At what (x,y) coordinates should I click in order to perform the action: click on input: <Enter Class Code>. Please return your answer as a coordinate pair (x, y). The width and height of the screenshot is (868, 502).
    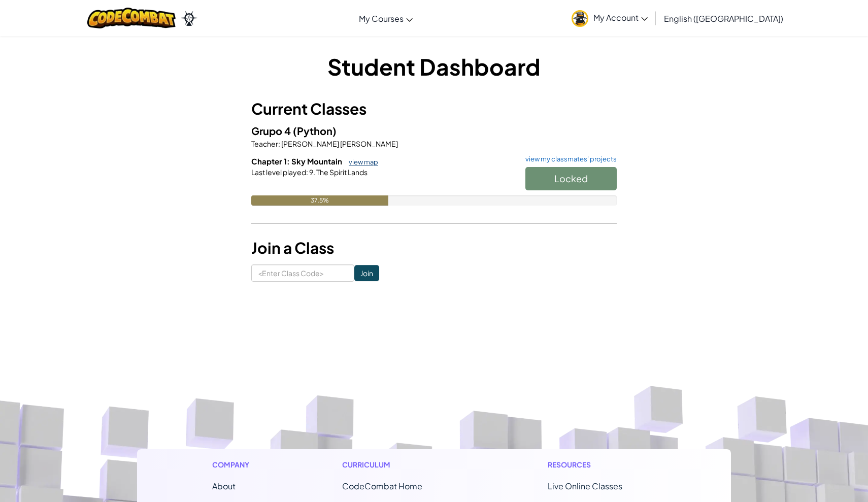
    Looking at the image, I should click on (303, 273).